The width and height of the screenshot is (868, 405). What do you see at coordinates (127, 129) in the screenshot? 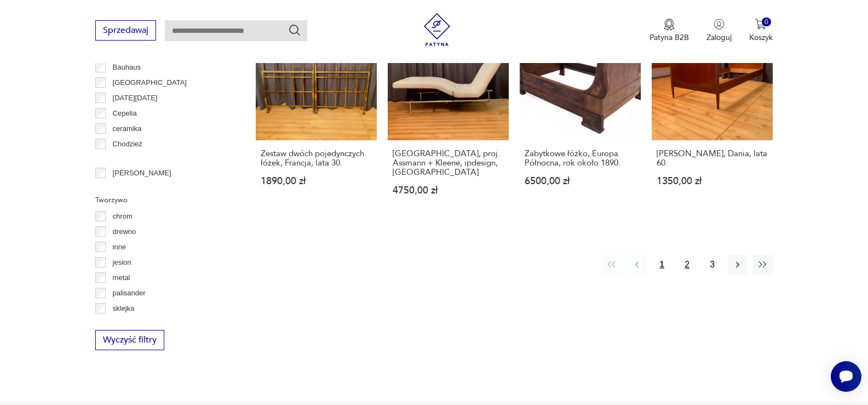
I see `p: ceramika` at bounding box center [127, 129].